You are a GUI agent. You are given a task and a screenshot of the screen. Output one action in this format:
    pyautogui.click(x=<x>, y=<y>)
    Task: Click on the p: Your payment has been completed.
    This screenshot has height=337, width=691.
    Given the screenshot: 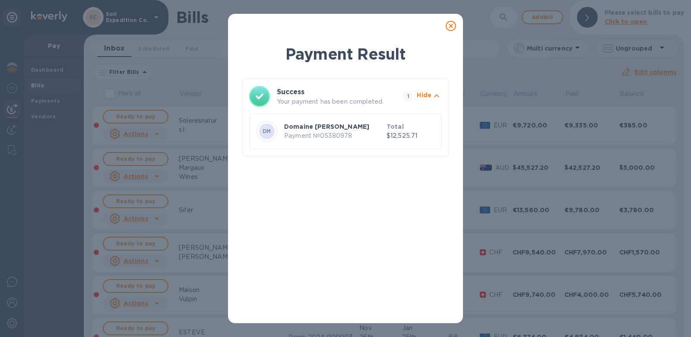 What is the action you would take?
    pyautogui.click(x=338, y=101)
    